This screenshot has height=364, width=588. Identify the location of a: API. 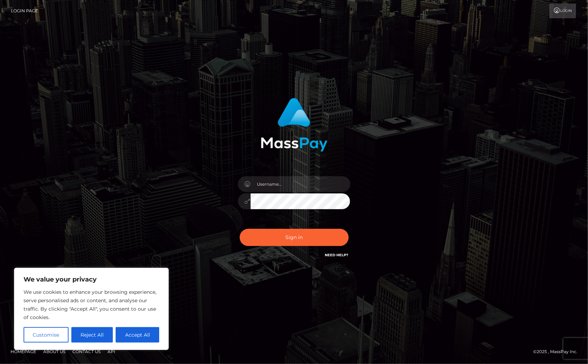
(111, 352).